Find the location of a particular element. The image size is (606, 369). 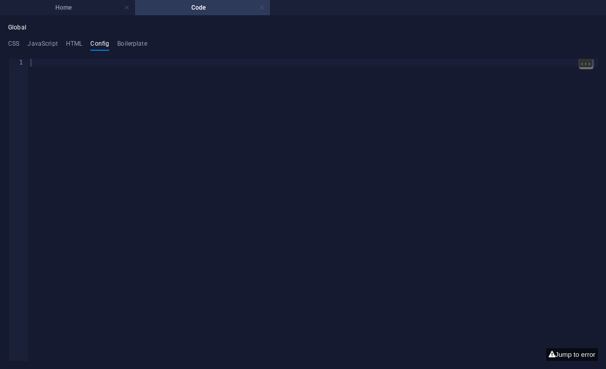

h4: Code is located at coordinates (203, 8).